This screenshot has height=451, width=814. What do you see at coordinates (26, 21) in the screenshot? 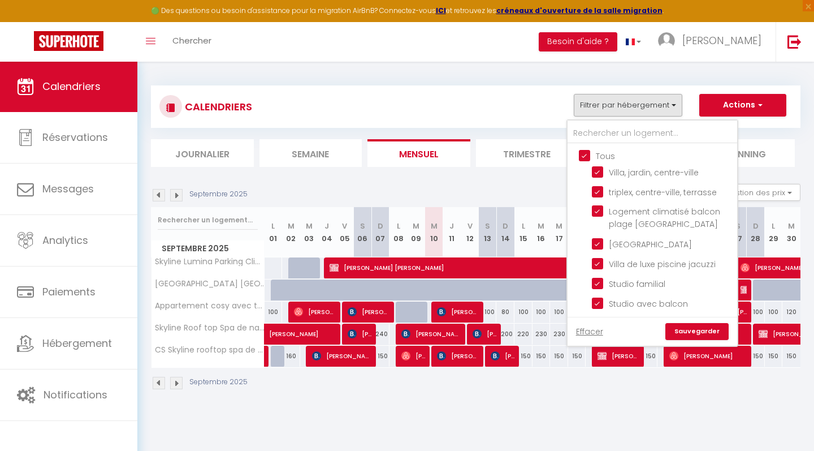
I see `button: Ouvrir le widget de chat LiveChat` at bounding box center [26, 21].